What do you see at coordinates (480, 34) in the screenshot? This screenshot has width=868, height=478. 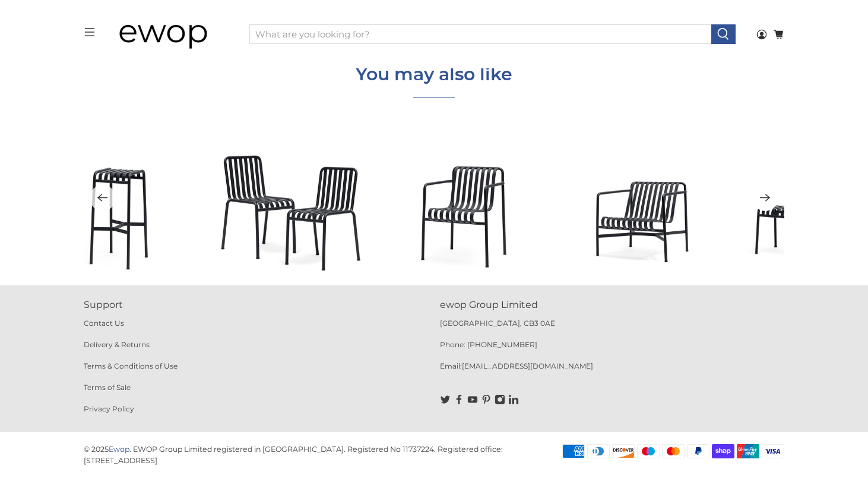 I see `input: What are you looking for?` at bounding box center [480, 34].